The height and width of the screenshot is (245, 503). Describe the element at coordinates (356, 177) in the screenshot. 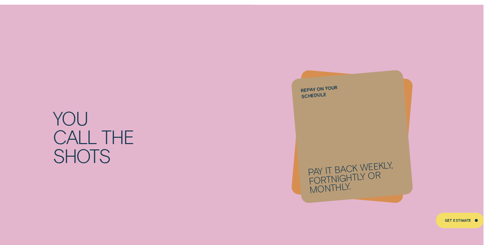

I see `p: Pay it back weekly, fortnightly or monthly.` at that location.